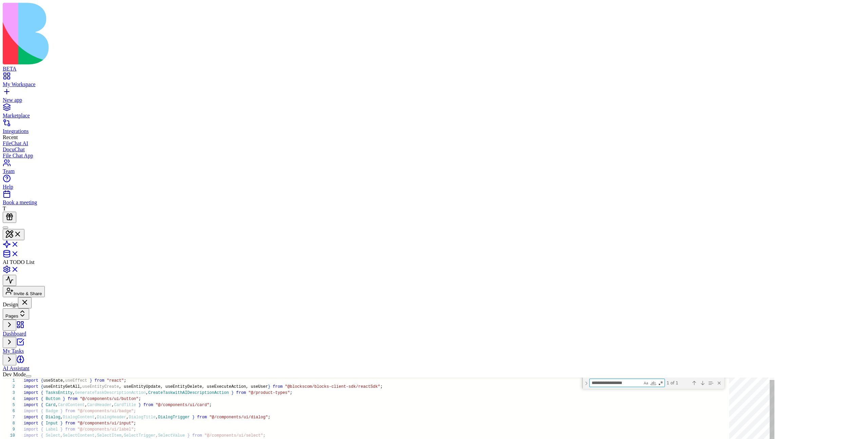 The image size is (868, 439). Describe the element at coordinates (269, 392) in the screenshot. I see `span: "@/product-types"` at that location.